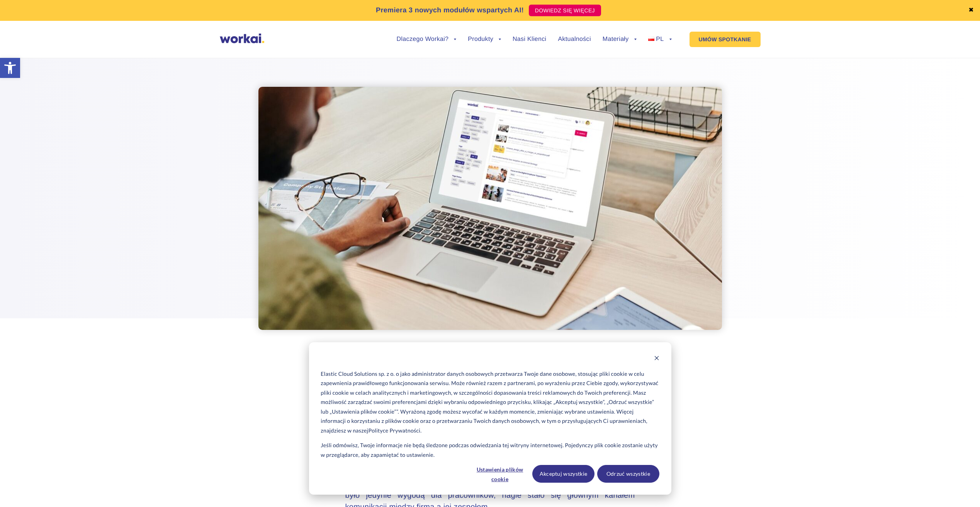 The image size is (980, 507). I want to click on button: Dismiss cookie banner, so click(657, 359).